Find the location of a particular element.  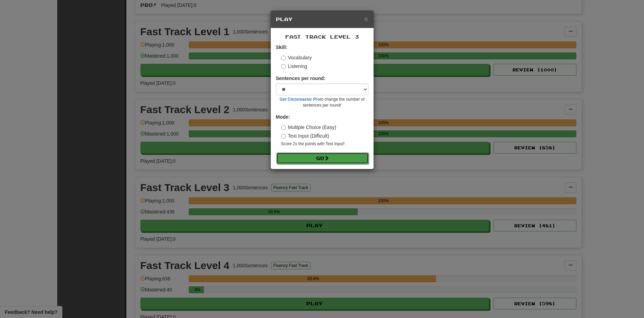

label: Sentences per round: is located at coordinates (301, 78).